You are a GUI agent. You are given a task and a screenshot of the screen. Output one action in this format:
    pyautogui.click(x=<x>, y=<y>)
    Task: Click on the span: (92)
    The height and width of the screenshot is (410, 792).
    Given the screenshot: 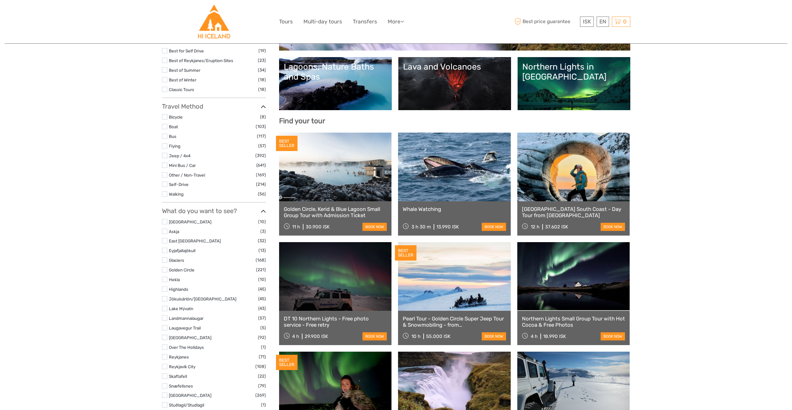 What is the action you would take?
    pyautogui.click(x=262, y=338)
    